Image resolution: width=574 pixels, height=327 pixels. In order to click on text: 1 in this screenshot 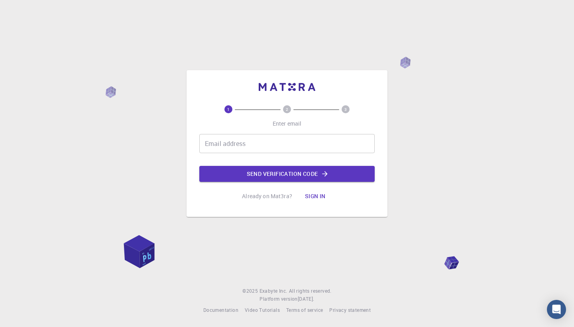, I will do `click(228, 109)`.